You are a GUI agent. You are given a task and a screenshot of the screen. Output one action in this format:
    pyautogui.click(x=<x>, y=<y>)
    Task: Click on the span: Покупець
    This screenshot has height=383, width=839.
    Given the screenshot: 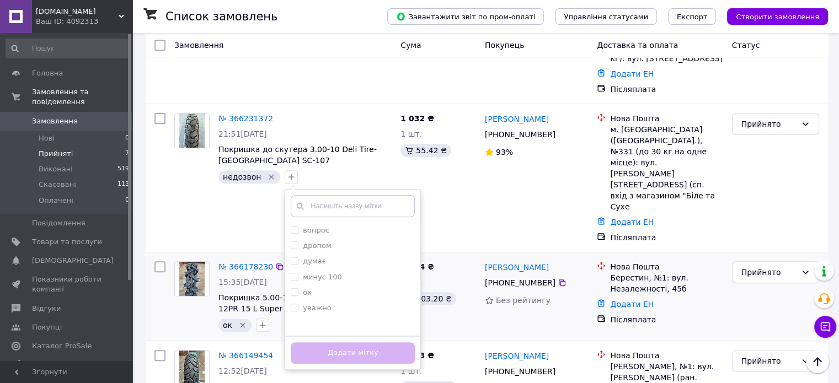 What is the action you would take?
    pyautogui.click(x=504, y=45)
    